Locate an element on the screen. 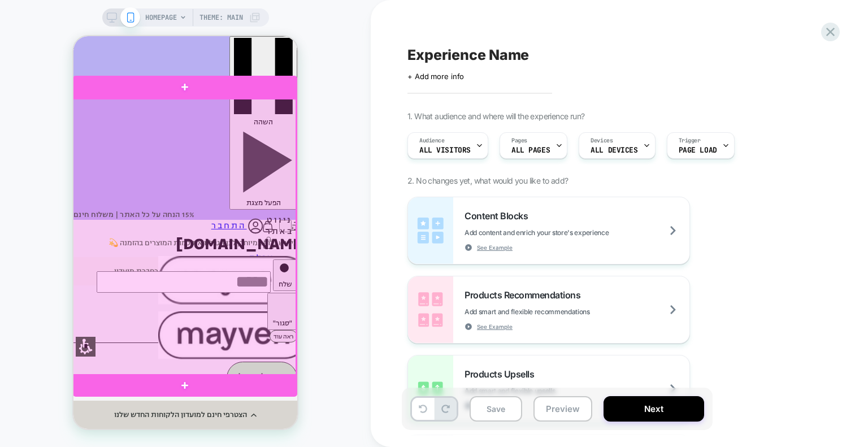 This screenshot has height=447, width=868. span: Trigger is located at coordinates (689, 140).